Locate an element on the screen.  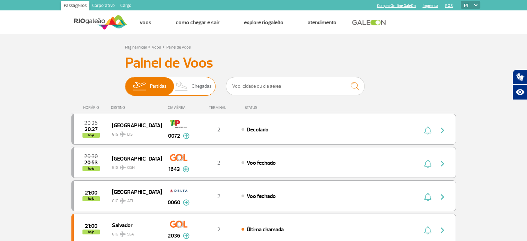
button: Abrir recursos assistivos. is located at coordinates (519, 92).